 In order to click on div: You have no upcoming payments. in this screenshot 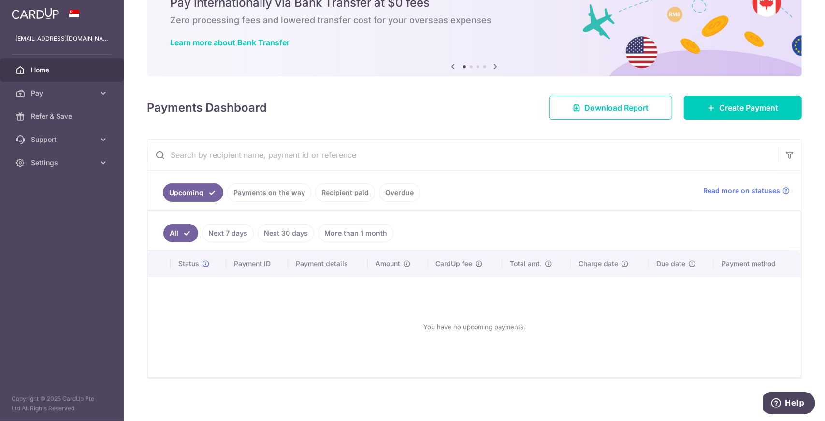, I will do `click(474, 327)`.